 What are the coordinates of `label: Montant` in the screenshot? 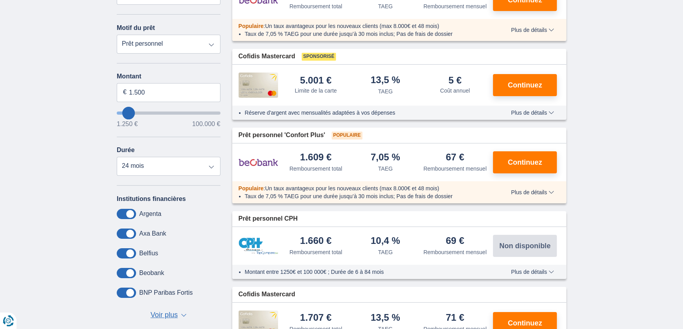 It's located at (168, 76).